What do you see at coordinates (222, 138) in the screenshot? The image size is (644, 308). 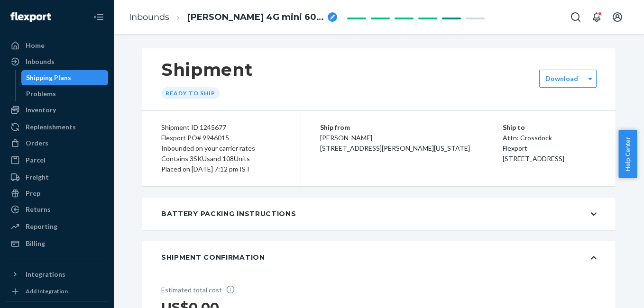 I see `div: Flexport PO# 9946015` at bounding box center [222, 138].